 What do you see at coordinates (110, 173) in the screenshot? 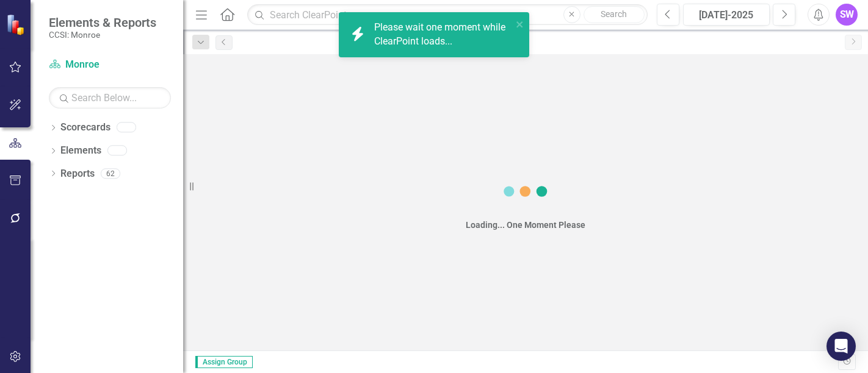
I see `div: 62` at bounding box center [110, 173].